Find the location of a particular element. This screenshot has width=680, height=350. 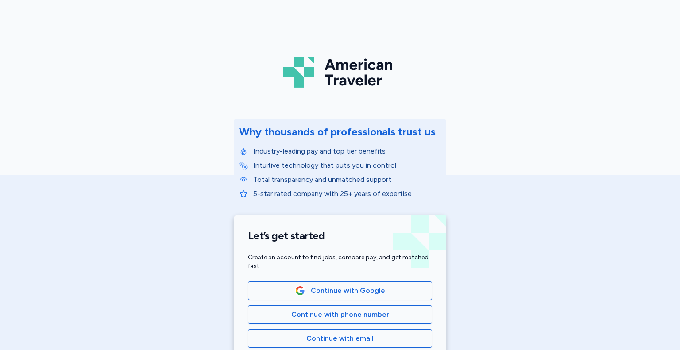

span: Continue with email is located at coordinates (340, 339).